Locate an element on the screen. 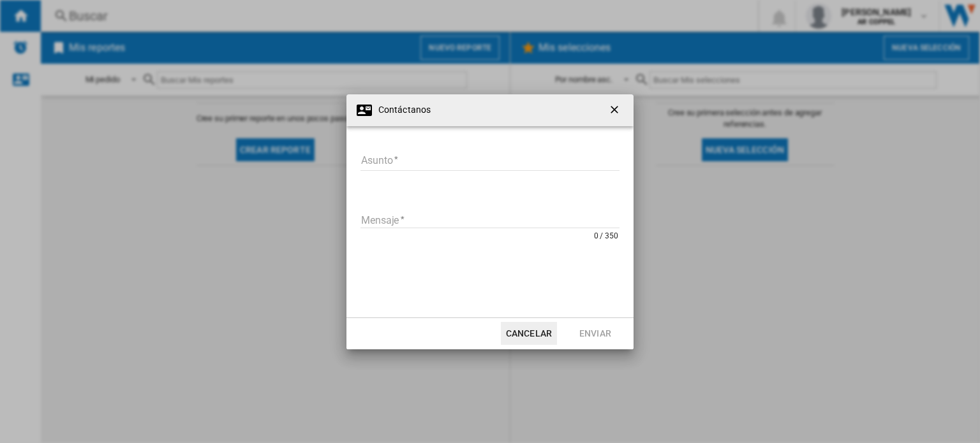  button: Enviar is located at coordinates (596, 334).